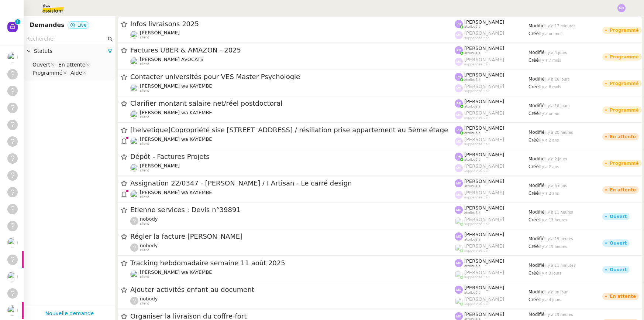  Describe the element at coordinates (78, 73) in the screenshot. I see `nz-select-item: Aide` at that location.